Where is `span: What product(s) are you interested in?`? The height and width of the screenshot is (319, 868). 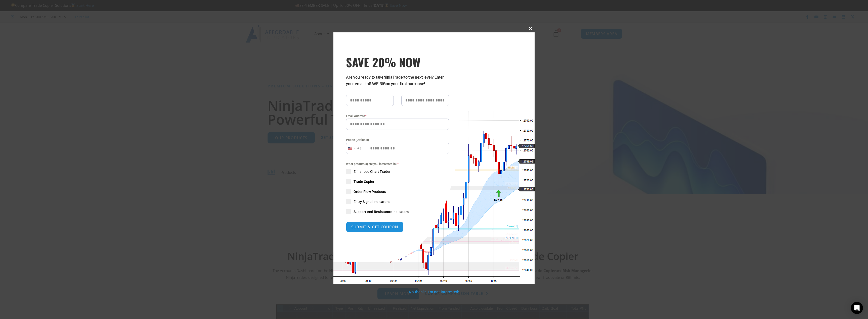 span: What product(s) are you interested in? is located at coordinates (397, 164).